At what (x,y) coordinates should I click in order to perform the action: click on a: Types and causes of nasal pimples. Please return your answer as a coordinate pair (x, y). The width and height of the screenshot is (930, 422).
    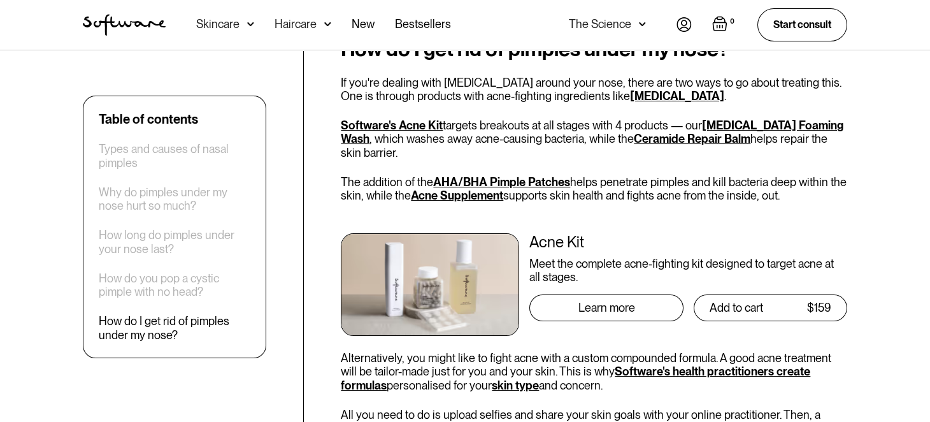
    Looking at the image, I should click on (174, 155).